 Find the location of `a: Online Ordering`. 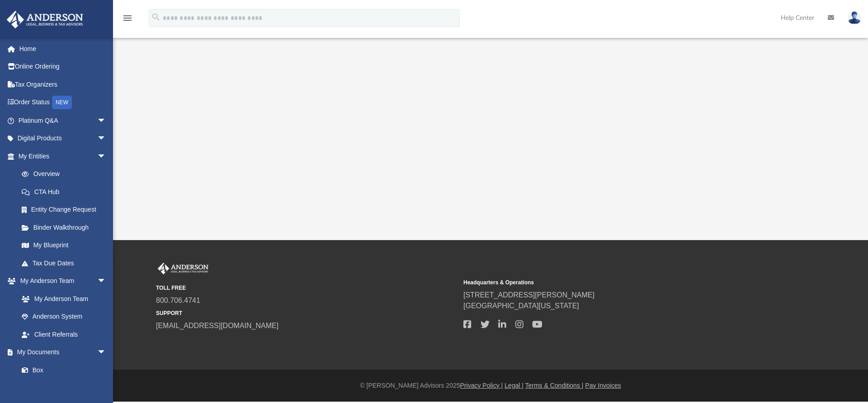

a: Online Ordering is located at coordinates (63, 67).